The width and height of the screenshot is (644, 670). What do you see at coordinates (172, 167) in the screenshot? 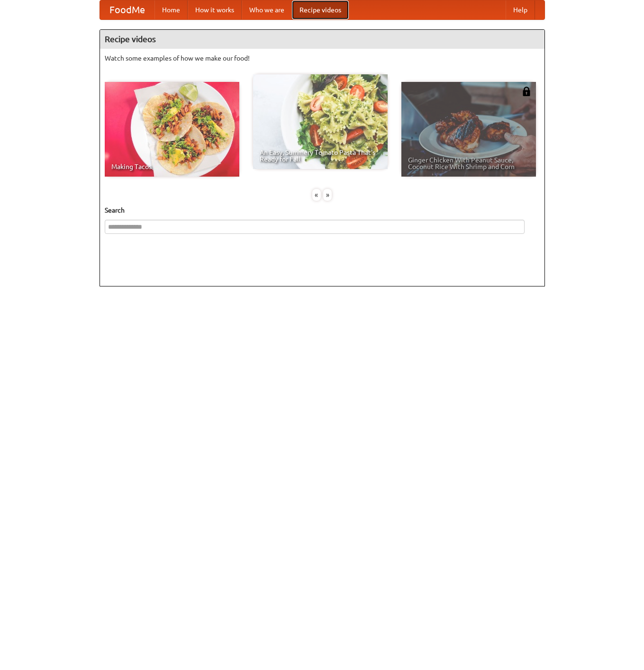
I see `span: Making Tacos` at bounding box center [172, 167].